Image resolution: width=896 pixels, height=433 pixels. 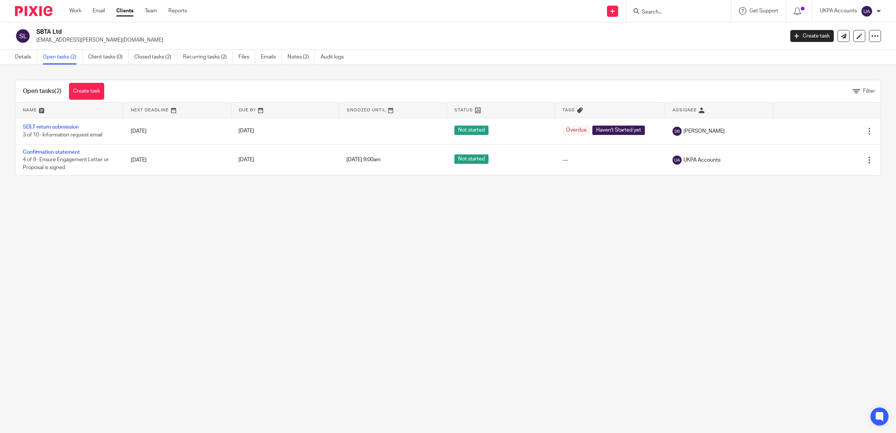 What do you see at coordinates (464, 110) in the screenshot?
I see `span: Status` at bounding box center [464, 110].